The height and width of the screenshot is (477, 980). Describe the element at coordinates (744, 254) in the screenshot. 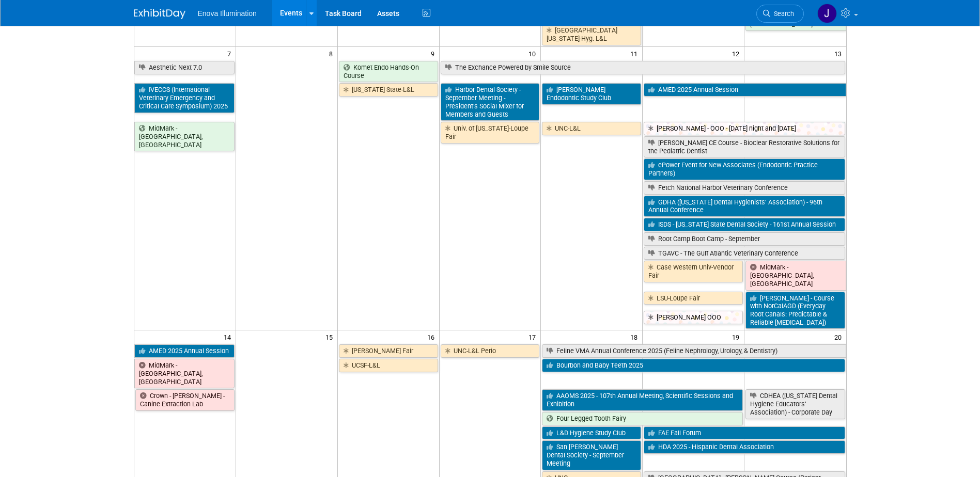

I see `a: TGAVC - The Gulf Atlantic Veterinary Conference` at that location.